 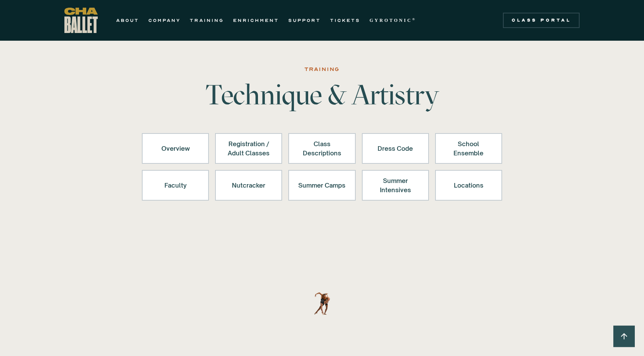 What do you see at coordinates (249, 186) in the screenshot?
I see `a: Nutcracker` at bounding box center [249, 186].